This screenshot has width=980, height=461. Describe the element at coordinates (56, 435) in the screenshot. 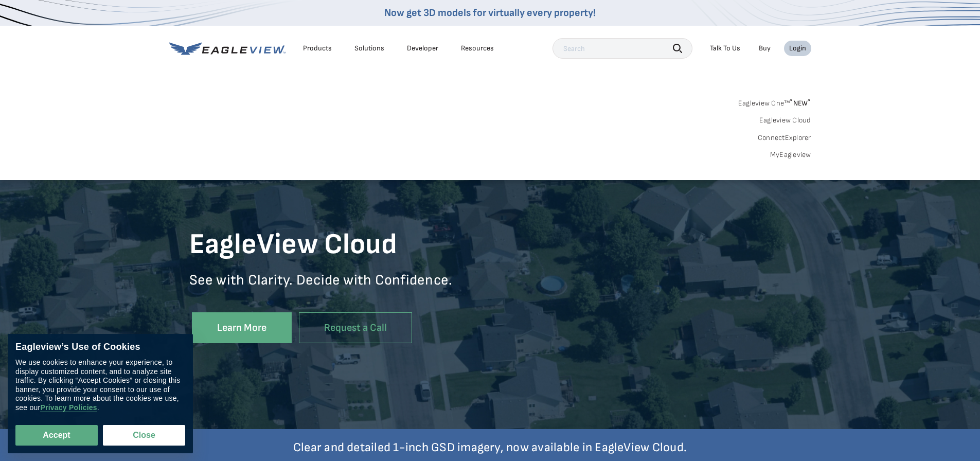

I see `button: Accept` at that location.